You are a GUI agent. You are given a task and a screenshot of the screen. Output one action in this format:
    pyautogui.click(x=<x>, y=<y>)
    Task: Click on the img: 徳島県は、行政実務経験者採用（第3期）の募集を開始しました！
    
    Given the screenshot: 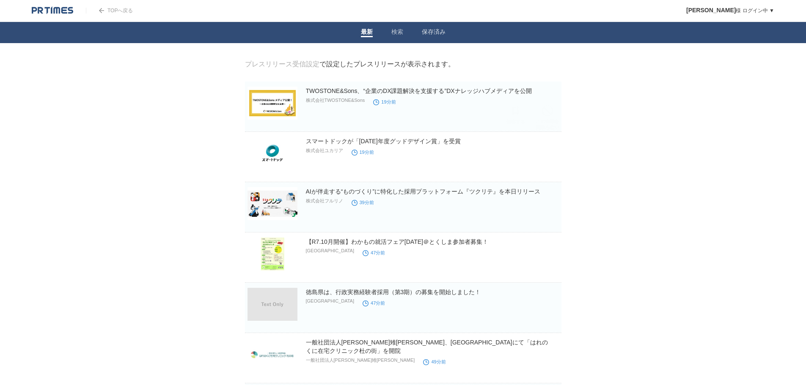 What is the action you would take?
    pyautogui.click(x=272, y=305)
    